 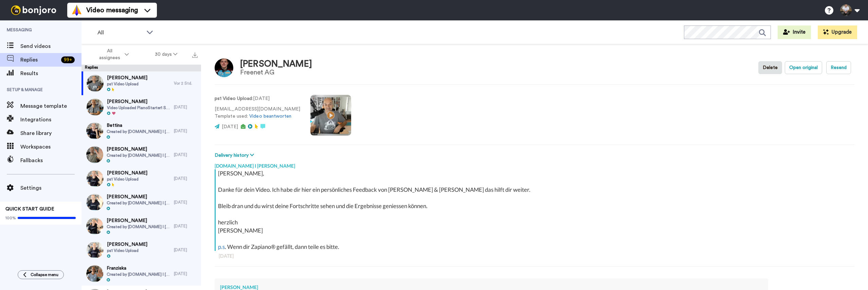 What do you see at coordinates (276, 72) in the screenshot?
I see `div: Freenet AG` at bounding box center [276, 72].